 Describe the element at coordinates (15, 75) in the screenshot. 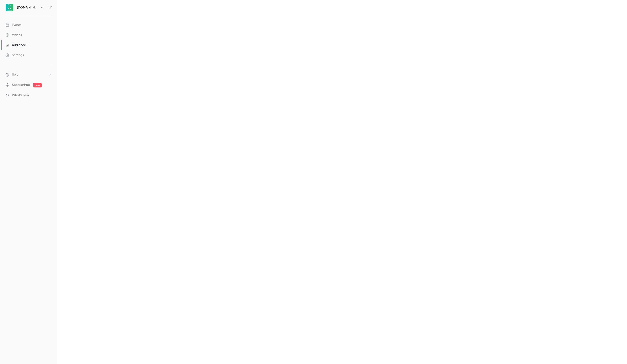

I see `span: Help` at that location.